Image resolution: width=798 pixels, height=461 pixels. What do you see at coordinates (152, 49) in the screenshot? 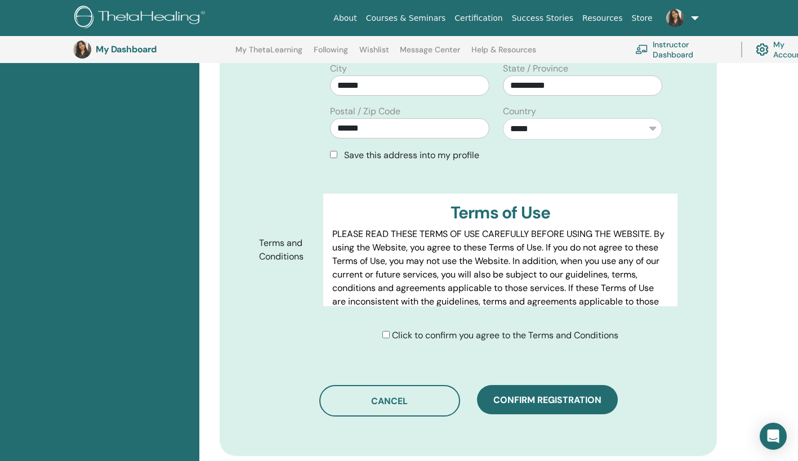
I see `h3: My Dashboard` at bounding box center [152, 49].